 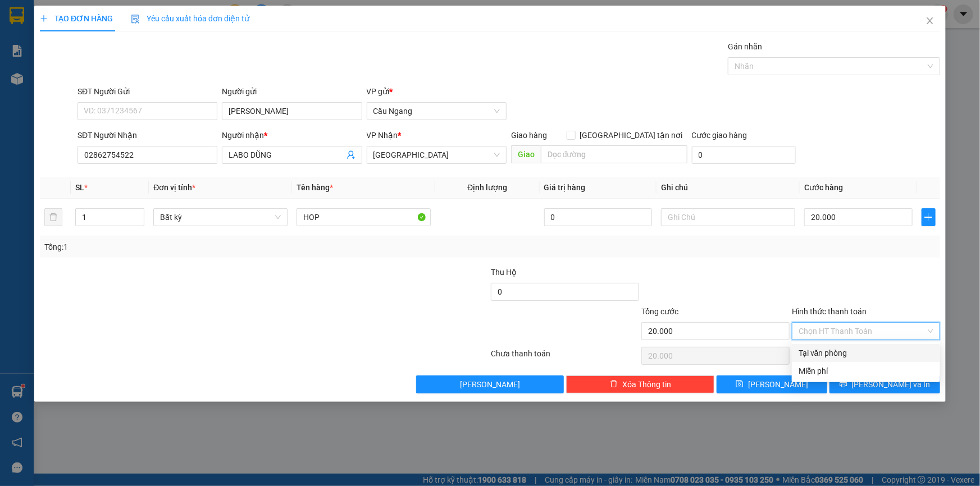 I want to click on div: VP gửi, so click(x=436, y=91).